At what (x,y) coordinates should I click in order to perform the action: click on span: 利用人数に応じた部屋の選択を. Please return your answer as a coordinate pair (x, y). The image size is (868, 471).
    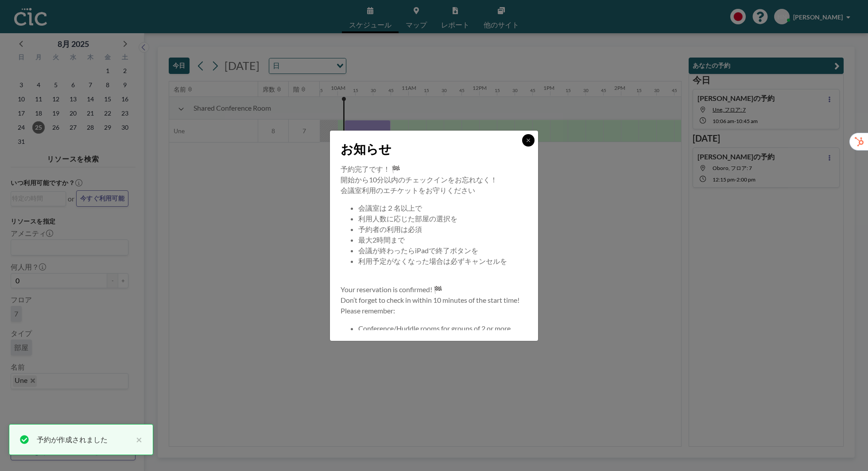
    Looking at the image, I should click on (407, 218).